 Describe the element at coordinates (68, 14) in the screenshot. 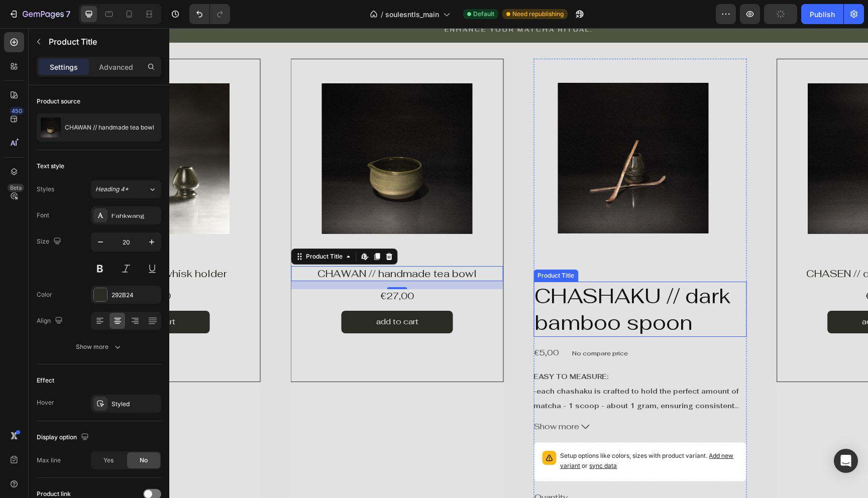

I see `p: 7` at that location.